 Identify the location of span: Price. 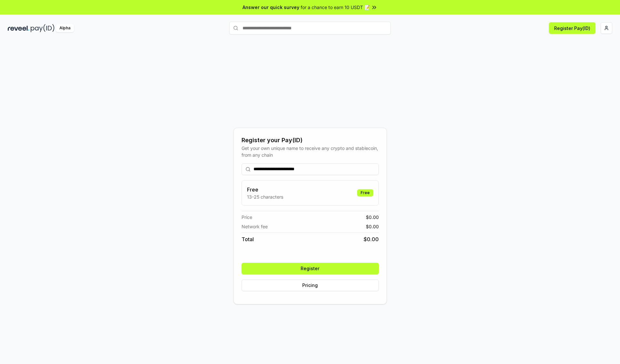
(247, 217).